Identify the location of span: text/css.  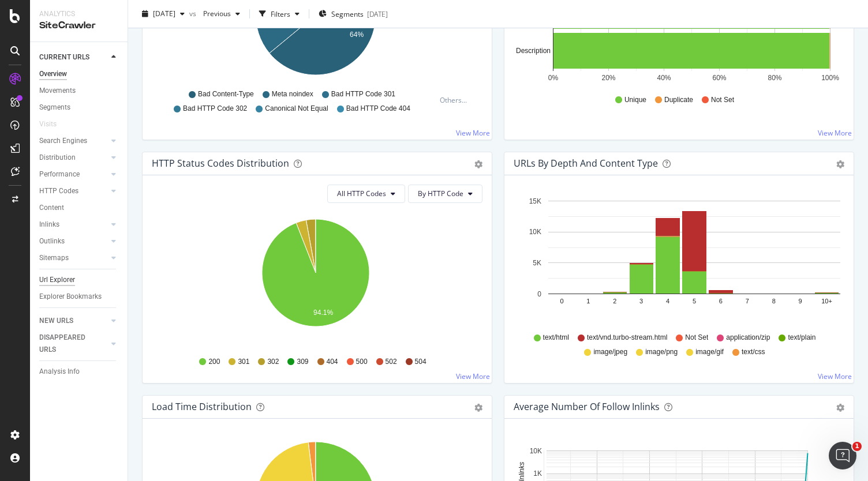
(753, 352).